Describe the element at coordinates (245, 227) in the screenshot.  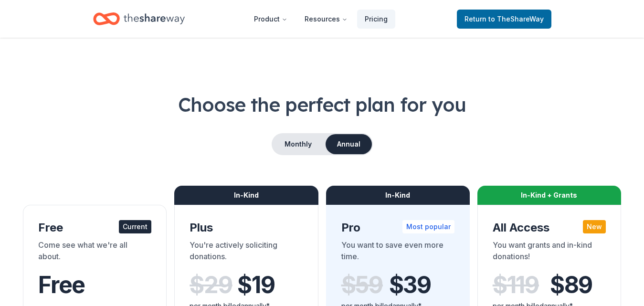
I see `div: Plus` at that location.